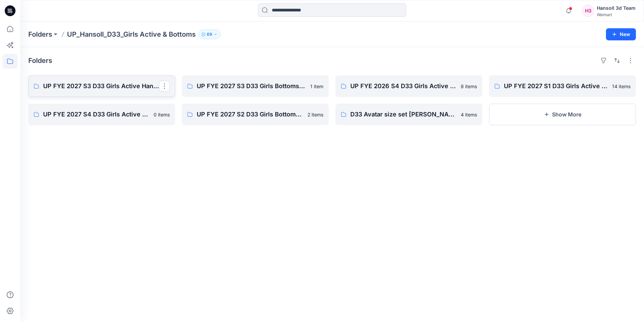 This screenshot has width=644, height=321. What do you see at coordinates (40, 34) in the screenshot?
I see `a: Folders` at bounding box center [40, 34].